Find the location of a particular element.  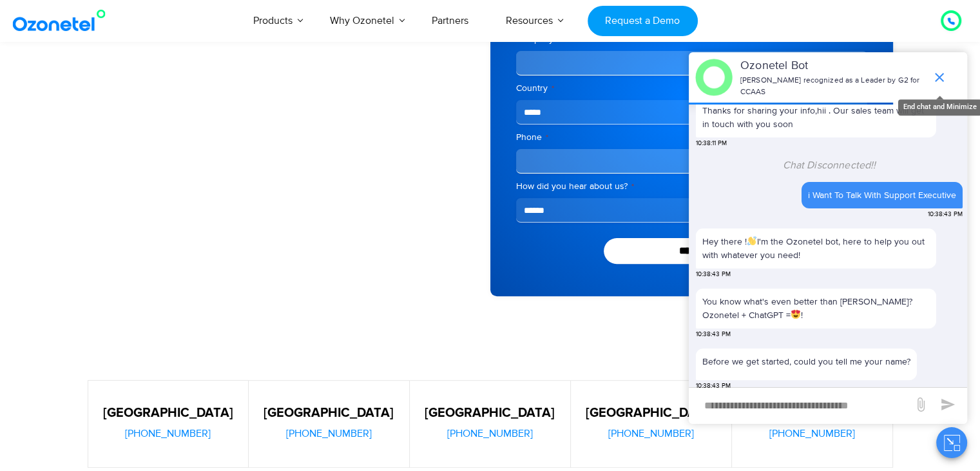

p: Hey there ! I'm the Ozonetel bot, here to help you out with whatever you need! is located at coordinates (816, 248).